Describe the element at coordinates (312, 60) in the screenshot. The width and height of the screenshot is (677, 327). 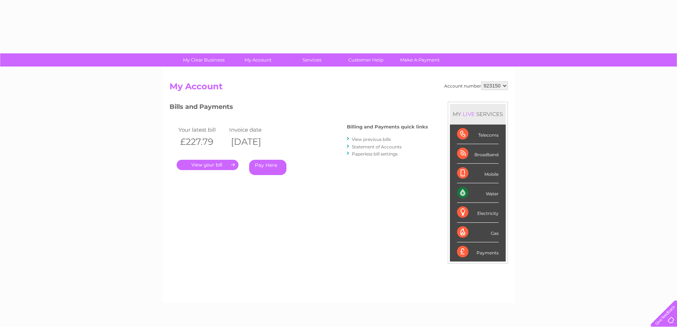
I see `a: Services` at that location.